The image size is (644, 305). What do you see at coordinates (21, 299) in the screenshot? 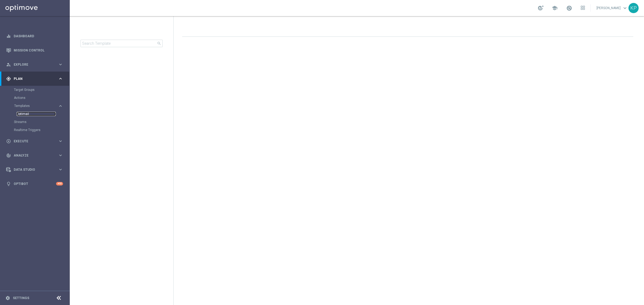
I see `a: Settings` at bounding box center [21, 299].